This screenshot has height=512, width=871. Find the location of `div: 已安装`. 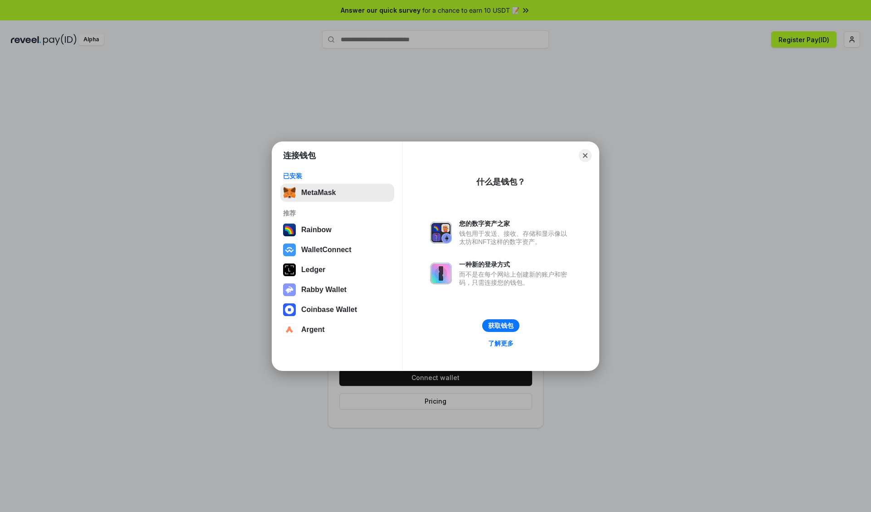

div: 已安装 is located at coordinates (337, 176).